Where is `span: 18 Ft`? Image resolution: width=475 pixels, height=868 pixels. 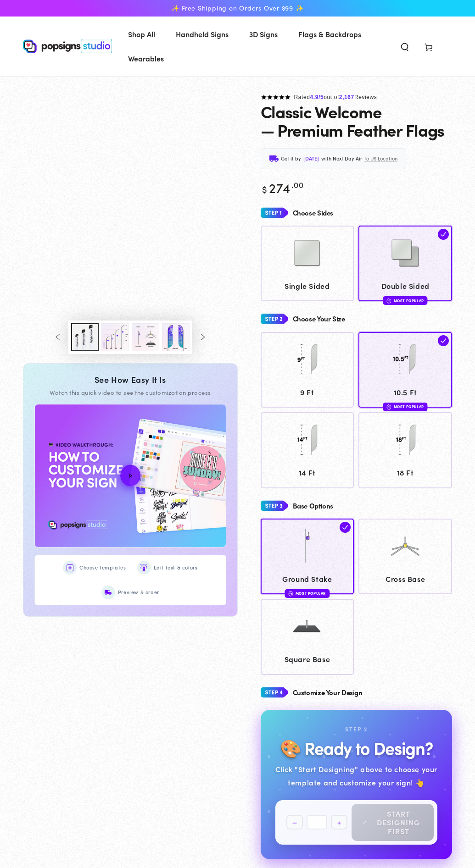
span: 18 Ft is located at coordinates (405, 472).